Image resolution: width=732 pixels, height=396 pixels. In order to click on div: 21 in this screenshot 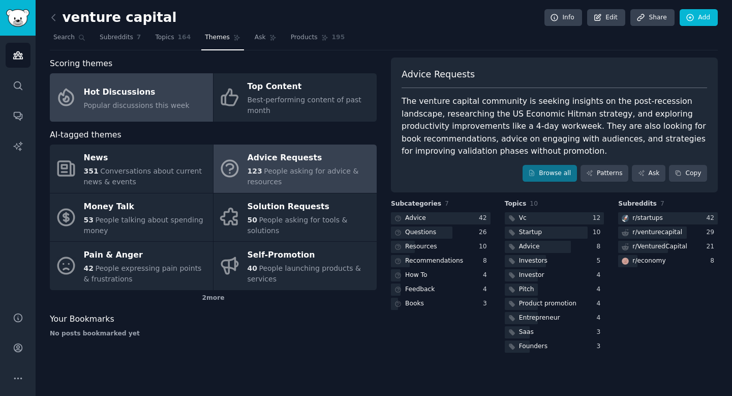, I will do `click(712, 247)`.